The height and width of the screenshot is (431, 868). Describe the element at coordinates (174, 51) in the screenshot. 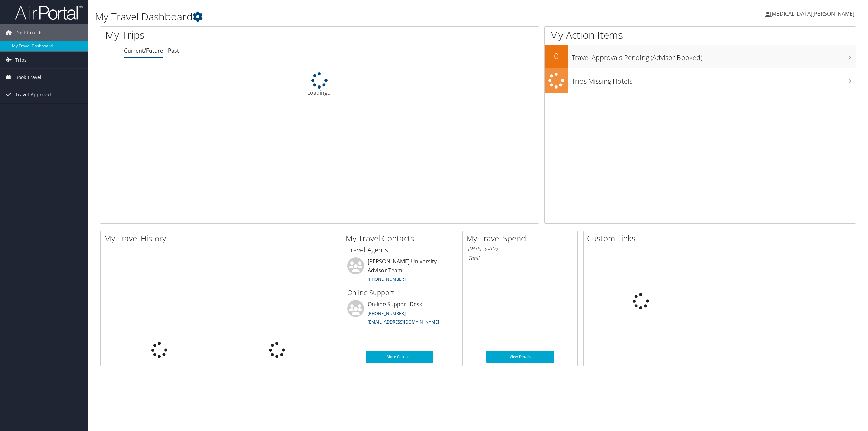

I see `a: Past` at that location.